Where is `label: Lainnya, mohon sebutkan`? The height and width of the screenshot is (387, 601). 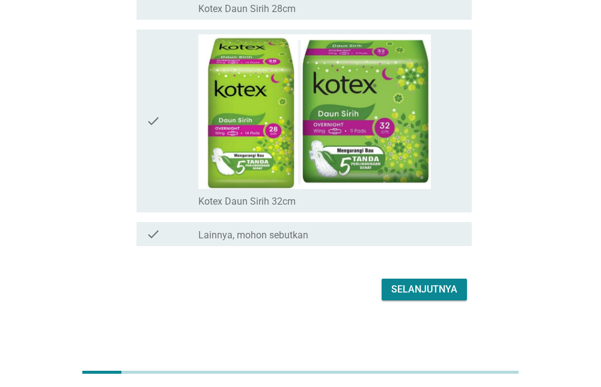
label: Lainnya, mohon sebutkan is located at coordinates (253, 235).